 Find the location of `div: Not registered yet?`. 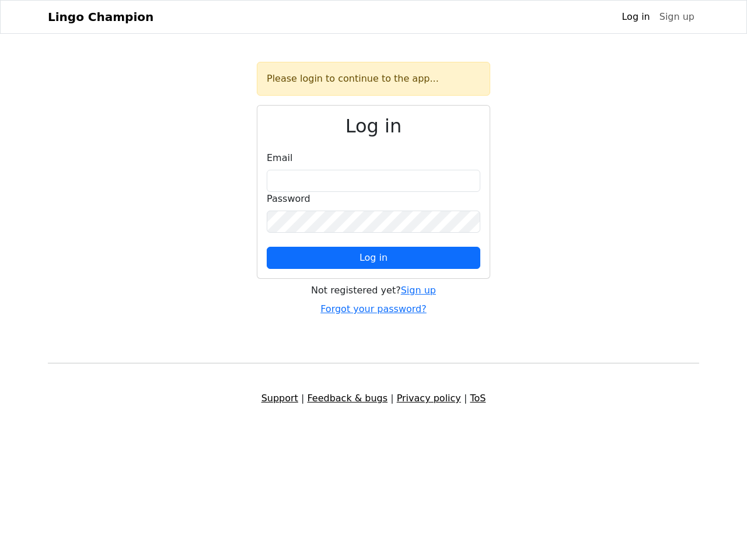

div: Not registered yet? is located at coordinates (374, 290).